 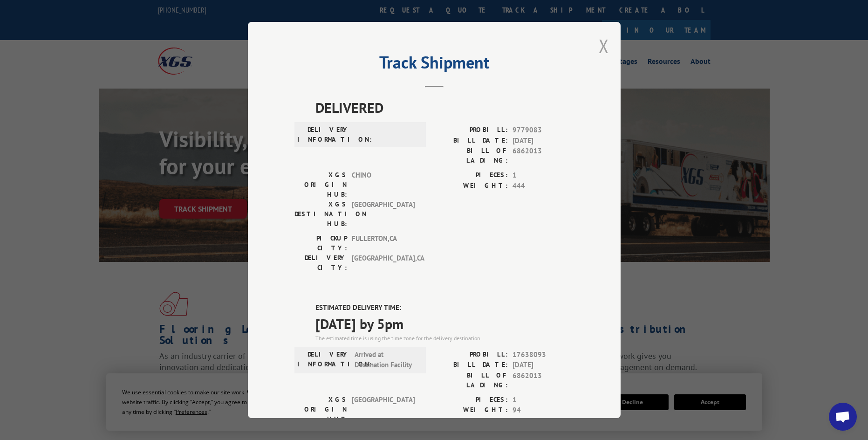 What do you see at coordinates (320, 214) in the screenshot?
I see `label: XGS DESTINATION HUB:` at bounding box center [320, 214].